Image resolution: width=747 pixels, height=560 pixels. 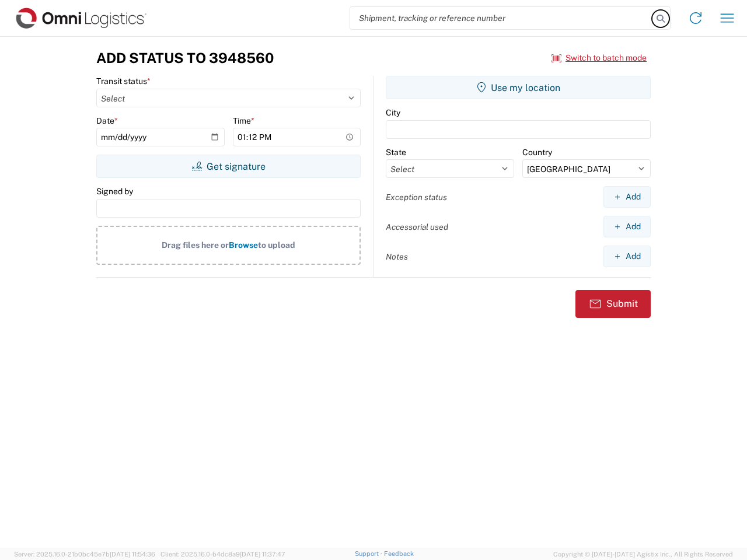 I want to click on label: City, so click(x=392, y=113).